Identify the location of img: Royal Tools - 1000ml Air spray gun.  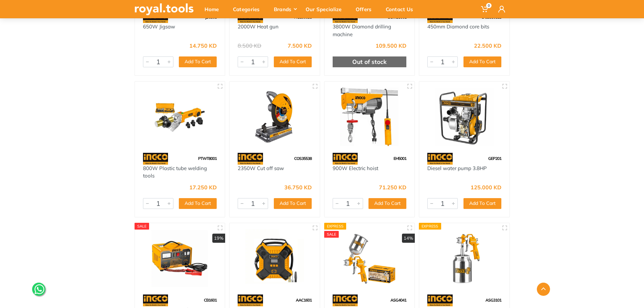
(464, 258).